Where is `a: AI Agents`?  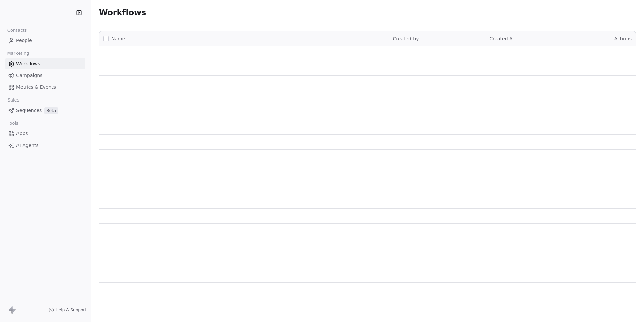 a: AI Agents is located at coordinates (45, 145).